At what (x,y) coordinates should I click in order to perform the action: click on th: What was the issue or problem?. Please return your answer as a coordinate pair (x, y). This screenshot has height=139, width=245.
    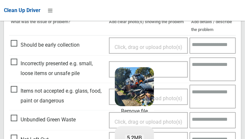
    Looking at the image, I should click on (58, 26).